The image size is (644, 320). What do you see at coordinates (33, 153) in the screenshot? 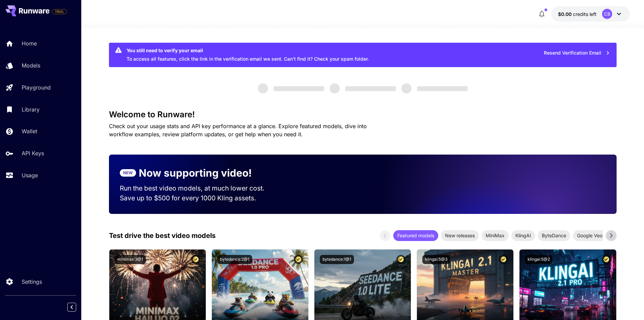
I see `p: API Keys` at bounding box center [33, 153].